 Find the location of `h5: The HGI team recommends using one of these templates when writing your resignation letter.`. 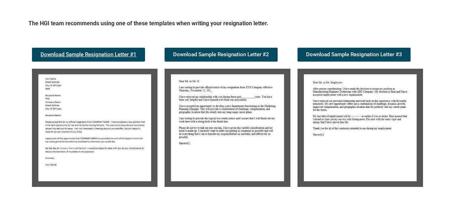

h5: The HGI team recommends using one of these templates when writing your resignation letter. is located at coordinates (227, 25).